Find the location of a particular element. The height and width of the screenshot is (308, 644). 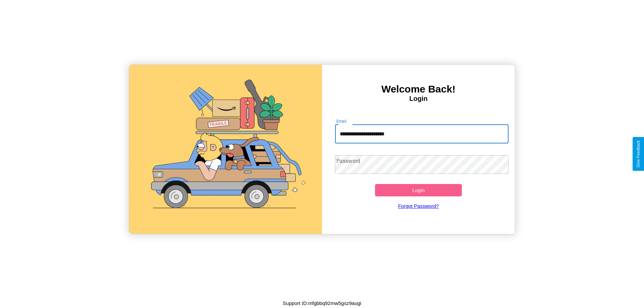

div: Give Feedback is located at coordinates (639, 154).